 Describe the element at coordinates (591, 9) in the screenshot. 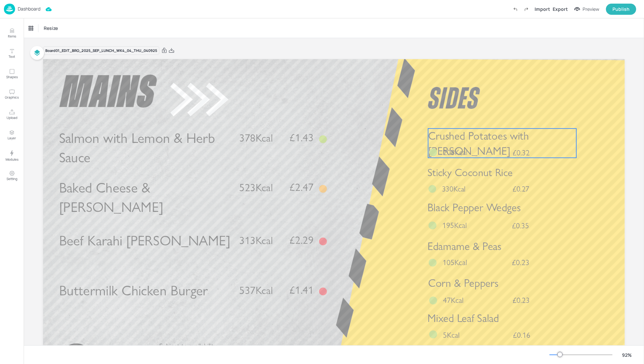

I see `div: Preview` at that location.